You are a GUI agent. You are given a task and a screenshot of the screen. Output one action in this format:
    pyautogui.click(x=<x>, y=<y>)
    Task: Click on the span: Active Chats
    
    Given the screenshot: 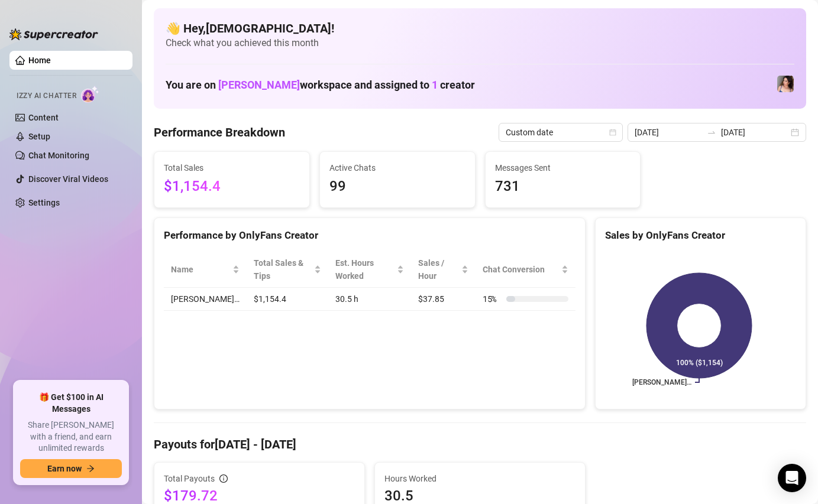 What is the action you would take?
    pyautogui.click(x=397, y=168)
    